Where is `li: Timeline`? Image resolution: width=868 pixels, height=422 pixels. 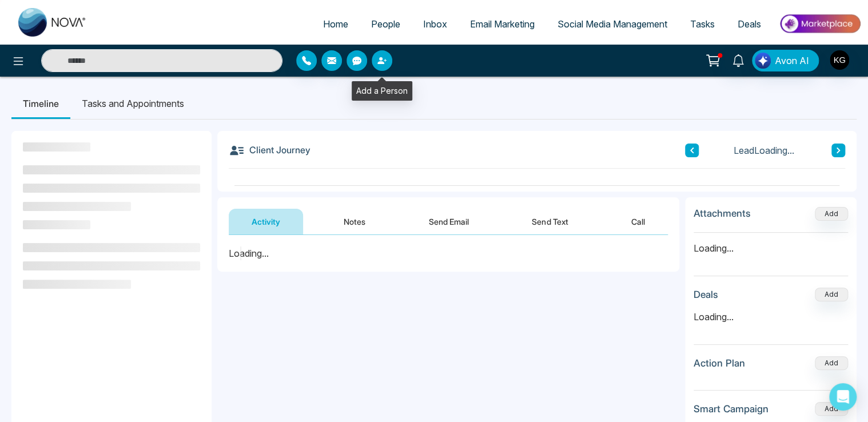
li: Timeline is located at coordinates (40, 103).